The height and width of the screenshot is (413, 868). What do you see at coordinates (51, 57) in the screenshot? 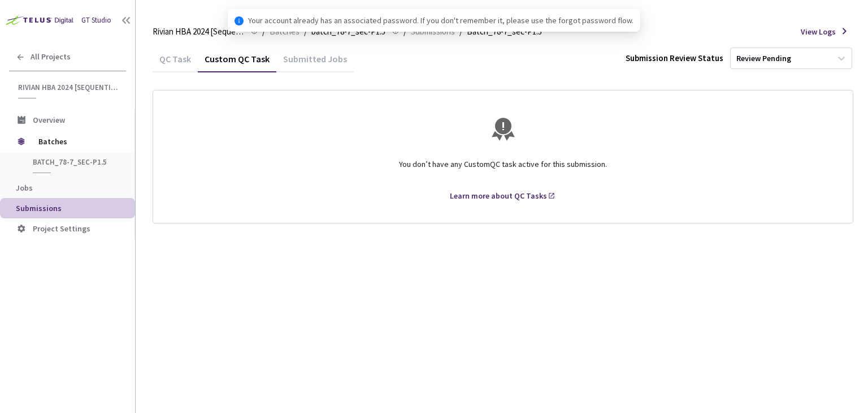
I see `span: All Projects` at bounding box center [51, 57].